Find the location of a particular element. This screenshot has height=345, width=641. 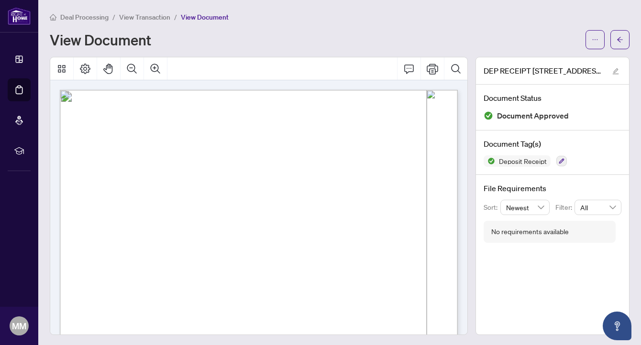

span: Document Approved is located at coordinates (533, 116).